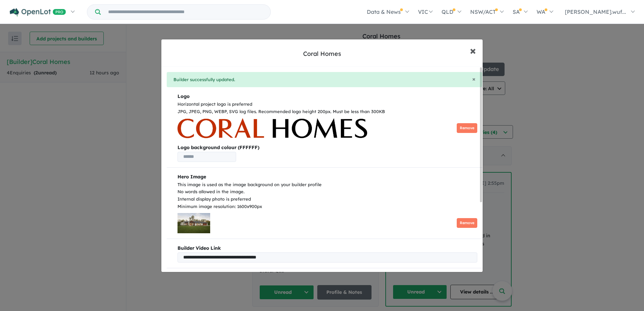  I want to click on div: This image is used as the image background on your builder profile No words allowed in the image...., so click(327, 196).